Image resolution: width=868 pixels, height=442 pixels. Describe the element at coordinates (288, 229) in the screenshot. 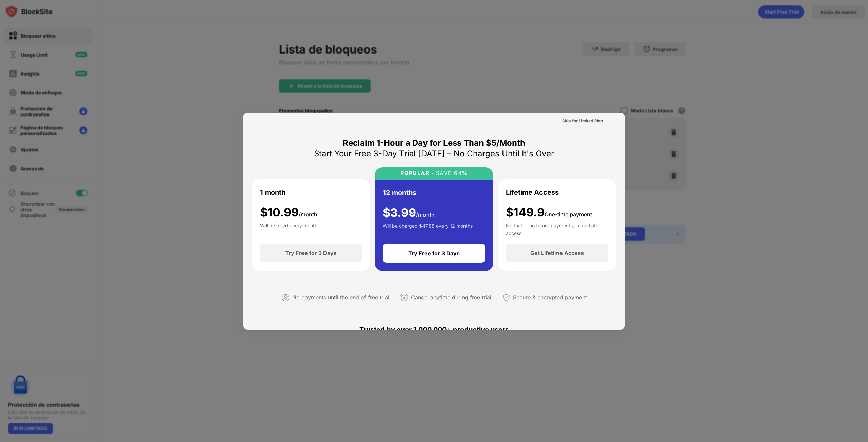

I see `div: Will be billed every month` at that location.